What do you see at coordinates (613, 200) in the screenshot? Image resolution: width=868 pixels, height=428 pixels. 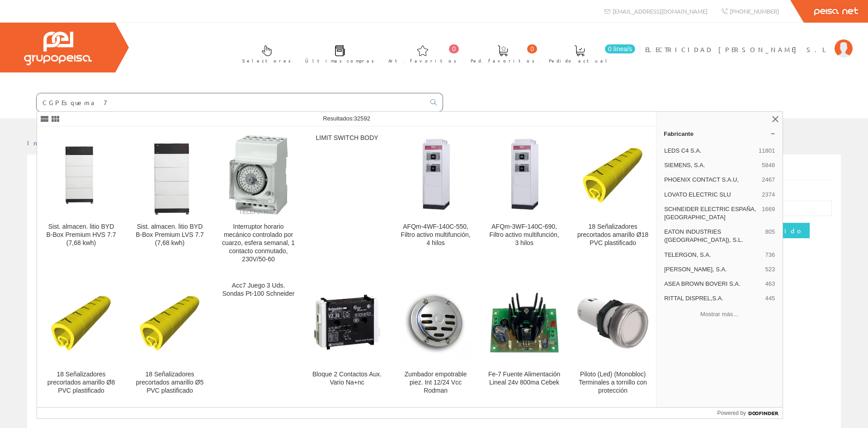 I see `a: 18 Señalizadores precortados amarillo Ø18 PVC plastificado 18 Señalizadores precortados amarillo ...` at bounding box center [613, 200].